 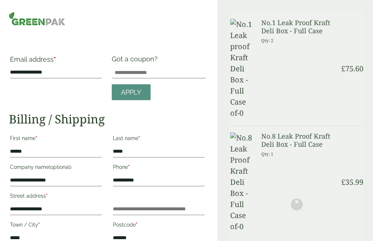 I want to click on label: Phone, so click(x=159, y=168).